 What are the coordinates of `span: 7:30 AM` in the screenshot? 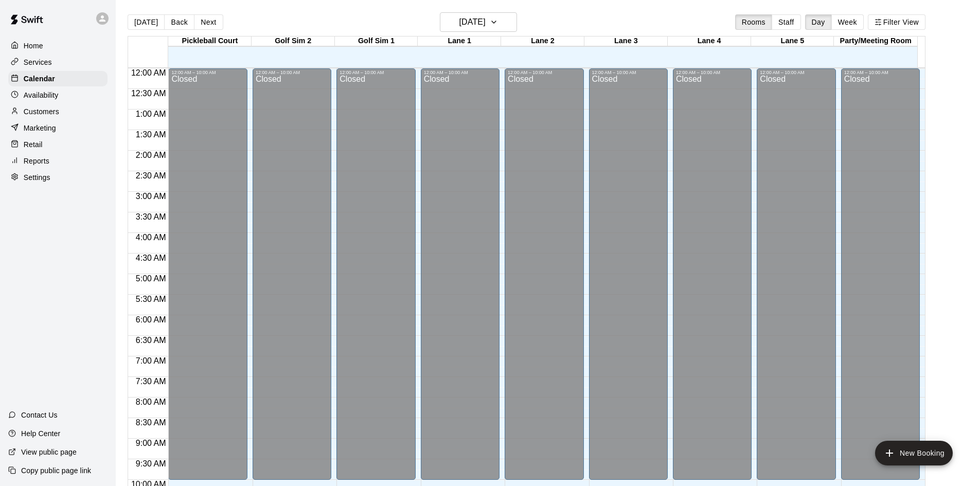 It's located at (151, 381).